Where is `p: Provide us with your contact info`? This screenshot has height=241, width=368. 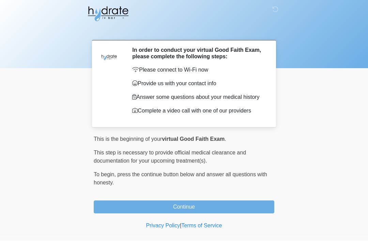
p: Provide us with your contact info is located at coordinates (198, 84).